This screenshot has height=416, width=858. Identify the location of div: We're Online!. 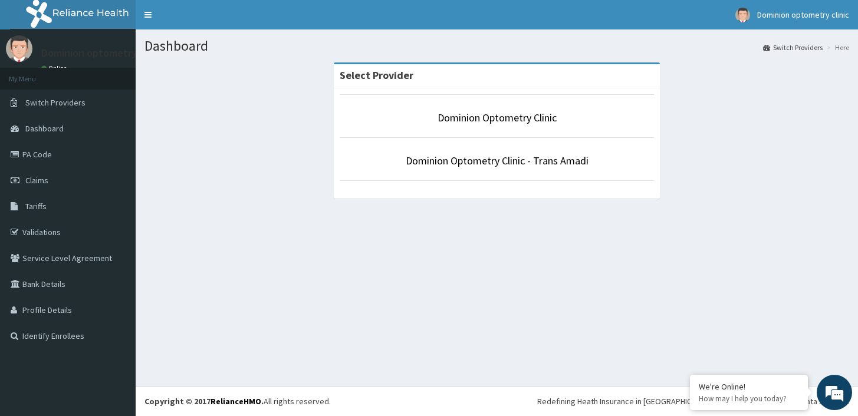
(749, 387).